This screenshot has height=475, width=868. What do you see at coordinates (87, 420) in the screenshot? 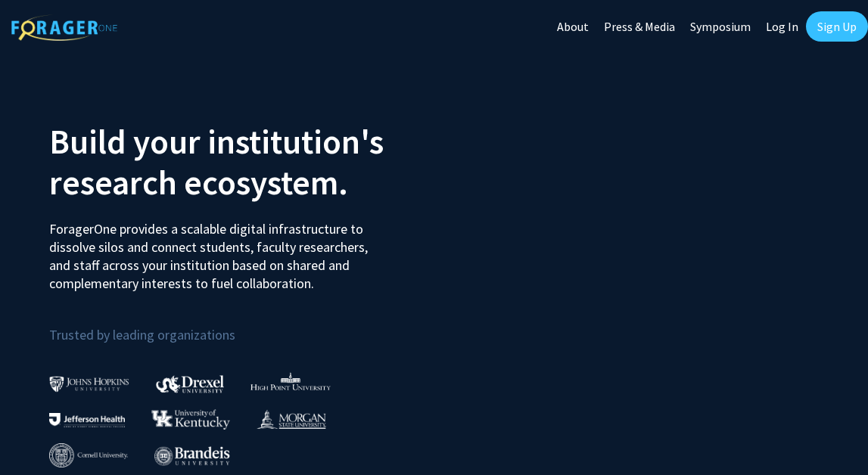
I see `img: Thomas Jefferson University` at bounding box center [87, 420].